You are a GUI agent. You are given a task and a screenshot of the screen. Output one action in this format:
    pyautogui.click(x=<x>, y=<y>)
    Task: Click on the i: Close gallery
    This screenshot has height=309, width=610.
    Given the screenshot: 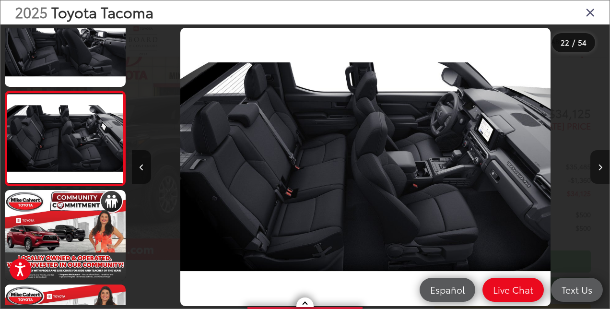 What is the action you would take?
    pyautogui.click(x=590, y=12)
    